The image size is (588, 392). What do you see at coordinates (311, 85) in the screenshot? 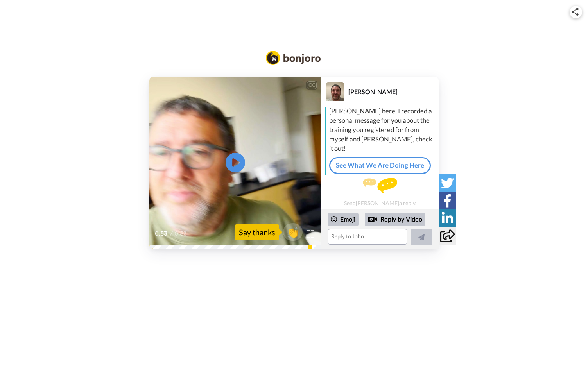
I see `div: CC` at bounding box center [311, 85].